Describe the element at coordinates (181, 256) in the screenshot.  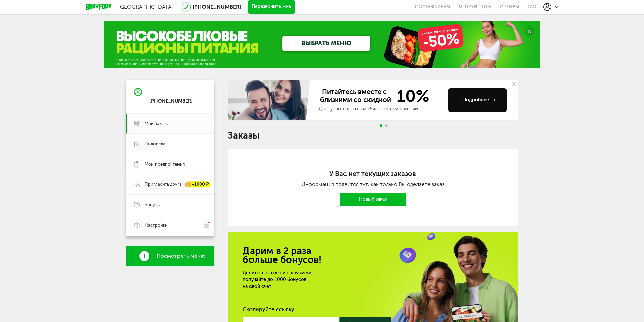
I see `span: Посмотреть меню` at that location.